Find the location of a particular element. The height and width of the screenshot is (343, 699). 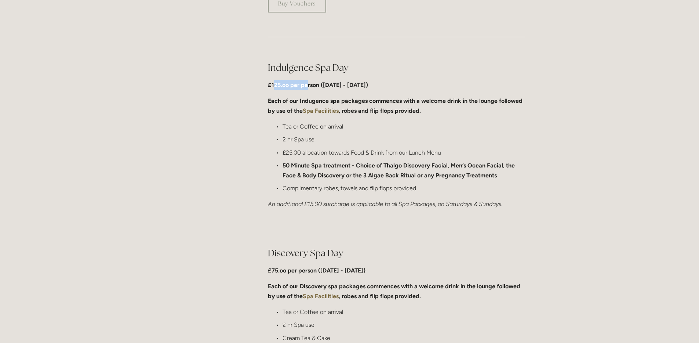

p: Cream Tea & Cake is located at coordinates (403, 337).